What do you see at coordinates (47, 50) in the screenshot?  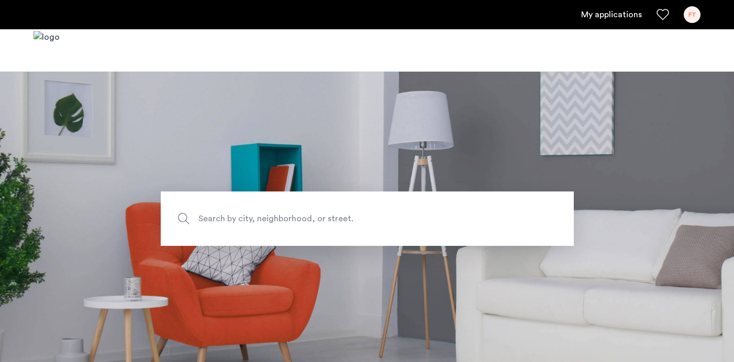 I see `a: Cazamio logo` at bounding box center [47, 50].